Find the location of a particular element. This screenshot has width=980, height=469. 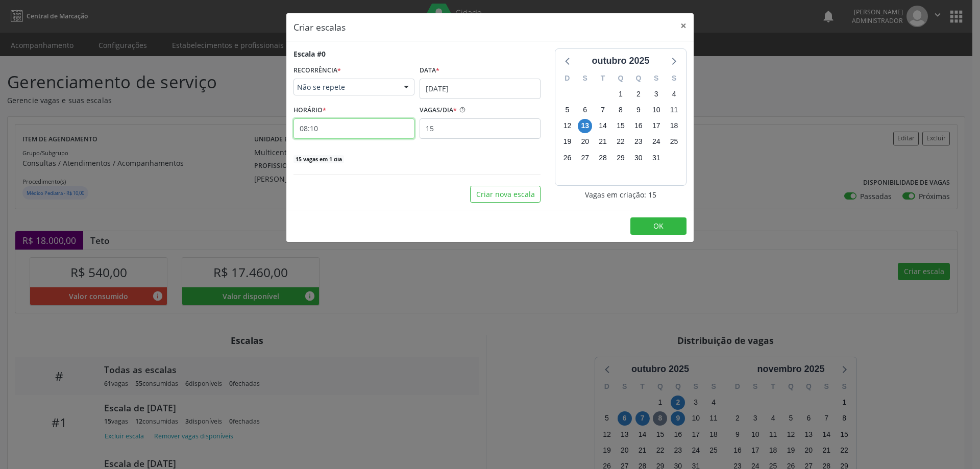

span: domingo, 19 de outubro de 2025 is located at coordinates (567, 142).